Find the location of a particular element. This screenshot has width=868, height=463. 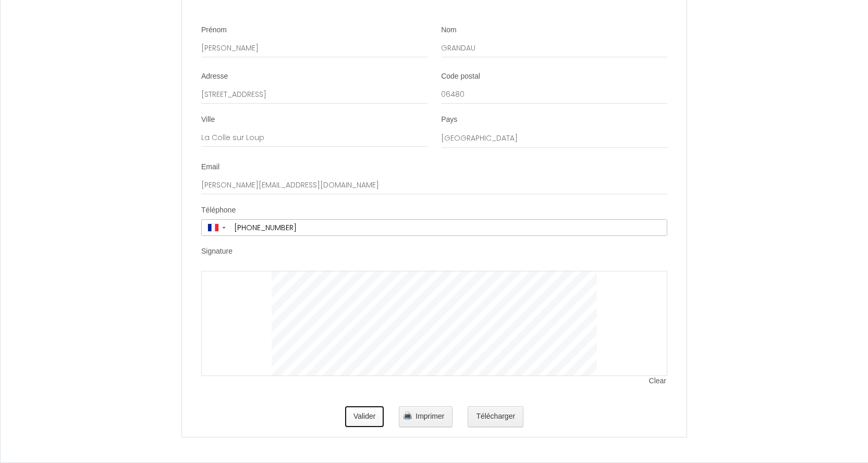

label: Signature is located at coordinates (217, 252).